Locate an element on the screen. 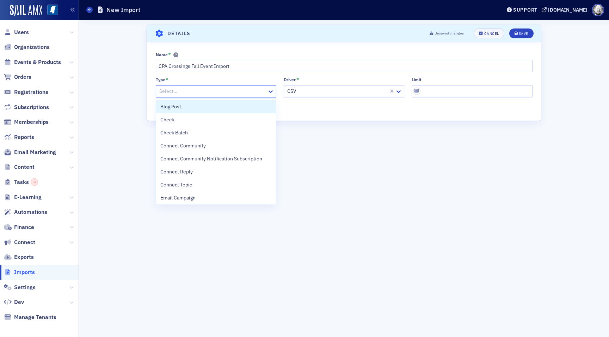 This screenshot has height=337, width=609. span: Orders is located at coordinates (23, 77).